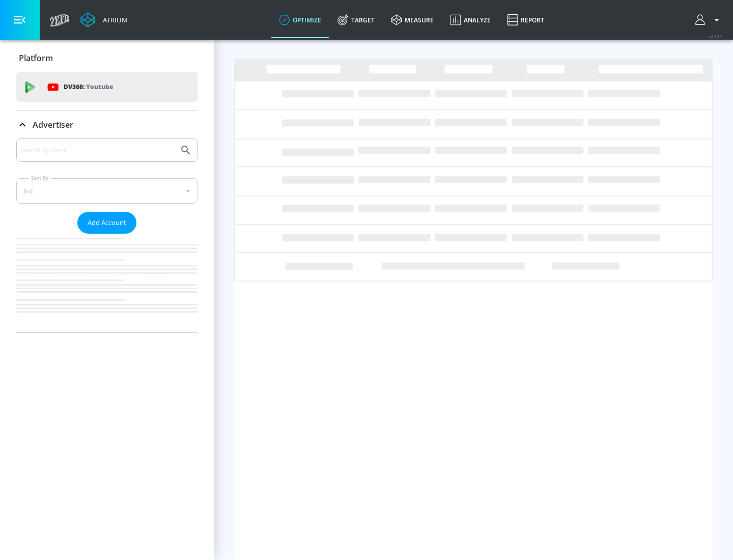 This screenshot has width=733, height=560. Describe the element at coordinates (107, 222) in the screenshot. I see `button: Add Account` at that location.